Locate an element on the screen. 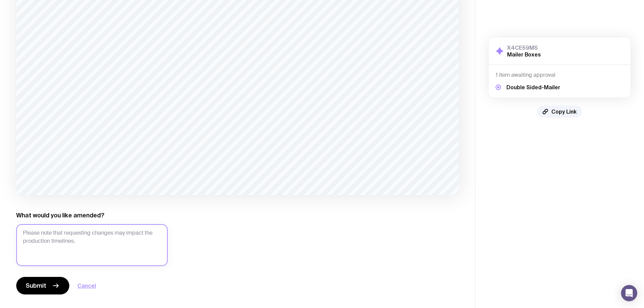 This screenshot has height=308, width=644. span: Copy Link is located at coordinates (564, 112).